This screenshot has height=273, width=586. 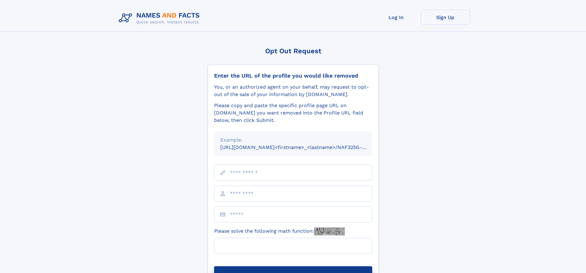 What do you see at coordinates (279, 231) in the screenshot?
I see `label: Please solve the following math function:` at bounding box center [279, 231].